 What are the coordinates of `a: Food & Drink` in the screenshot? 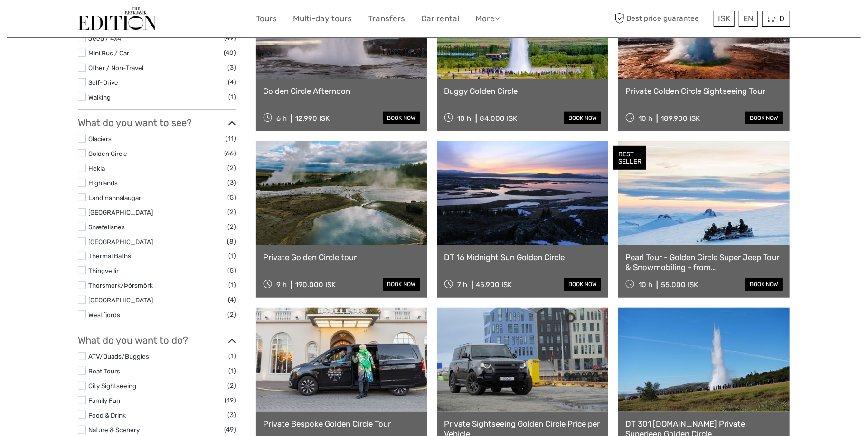 It's located at (107, 415).